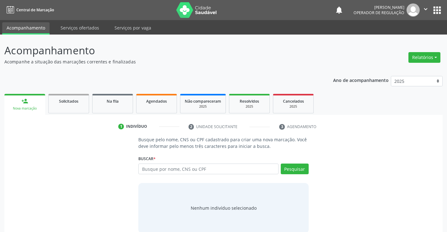 The width and height of the screenshot is (447, 232). What do you see at coordinates (26, 28) in the screenshot?
I see `a: Acompanhamento` at bounding box center [26, 28].